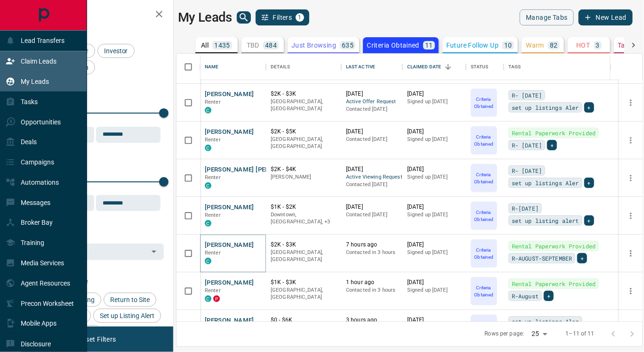  What do you see at coordinates (535, 45) in the screenshot?
I see `p: Warm` at bounding box center [535, 45].